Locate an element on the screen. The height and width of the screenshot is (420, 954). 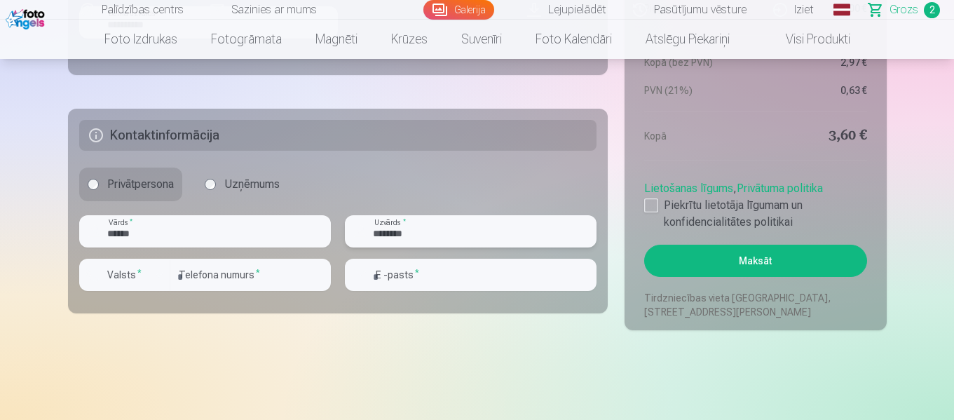
button: Valsts* is located at coordinates (125, 275).